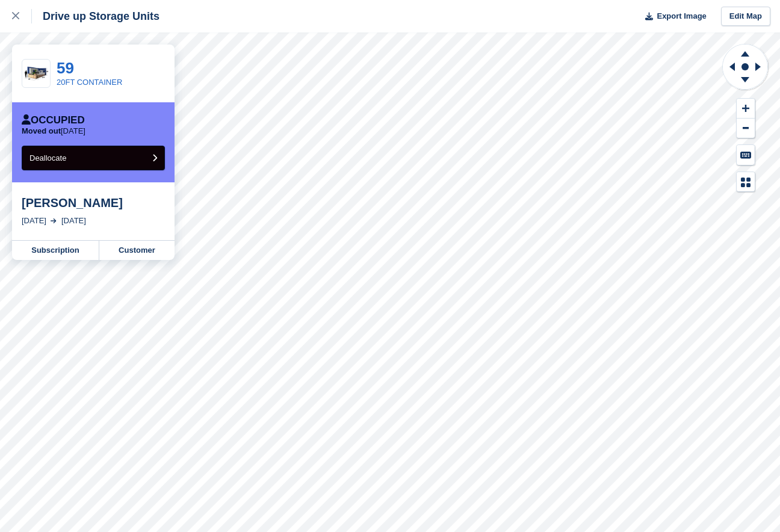 This screenshot has height=532, width=780. Describe the element at coordinates (746, 16) in the screenshot. I see `a: Edit Map` at that location.